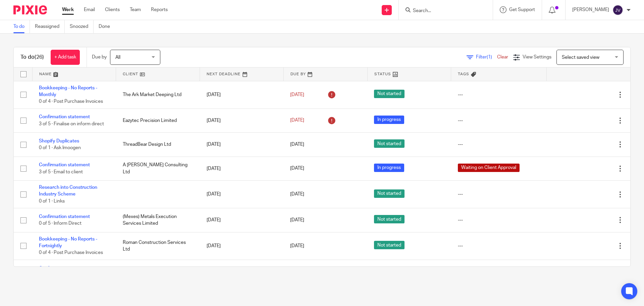  Describe the element at coordinates (106, 26) in the screenshot. I see `a: Done` at that location.